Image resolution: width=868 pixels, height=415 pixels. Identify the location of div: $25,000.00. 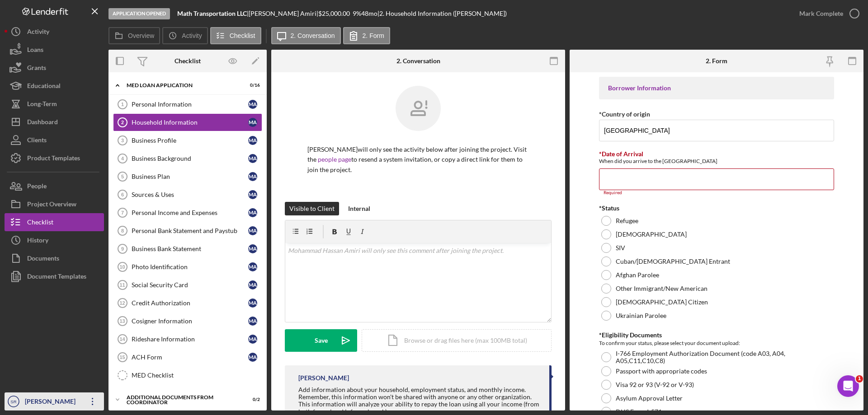
(335, 14).